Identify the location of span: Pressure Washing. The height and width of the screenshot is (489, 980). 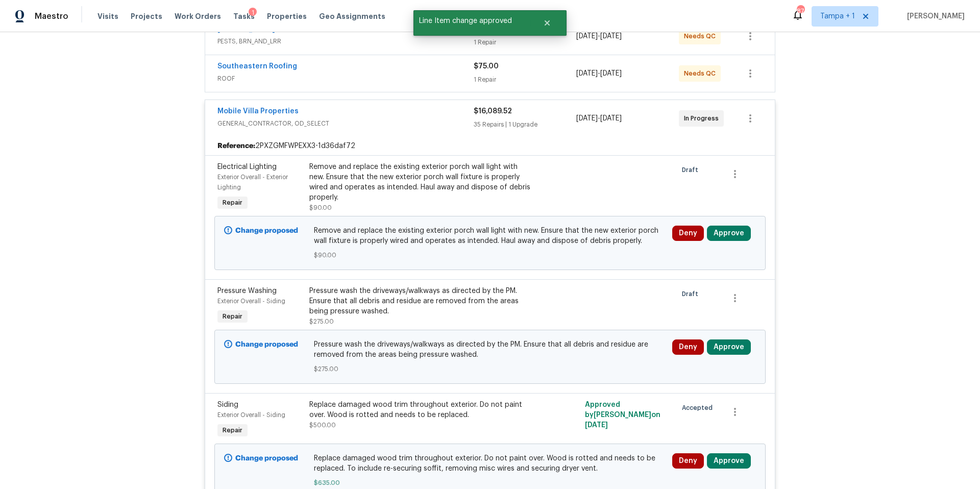
(247, 291).